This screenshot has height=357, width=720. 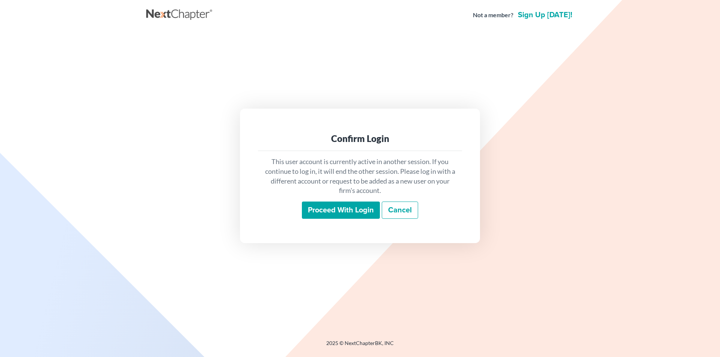 I want to click on a: Cancel, so click(x=400, y=210).